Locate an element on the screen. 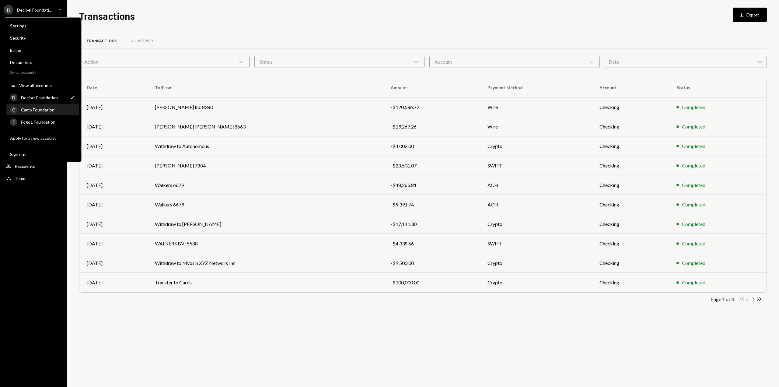 The height and width of the screenshot is (387, 779). div: -$28,531.07 is located at coordinates (432, 166).